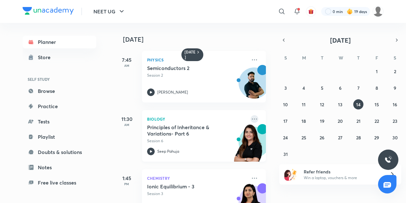  What do you see at coordinates (340, 104) in the screenshot?
I see `button: August 13, 2025` at bounding box center [340, 104].